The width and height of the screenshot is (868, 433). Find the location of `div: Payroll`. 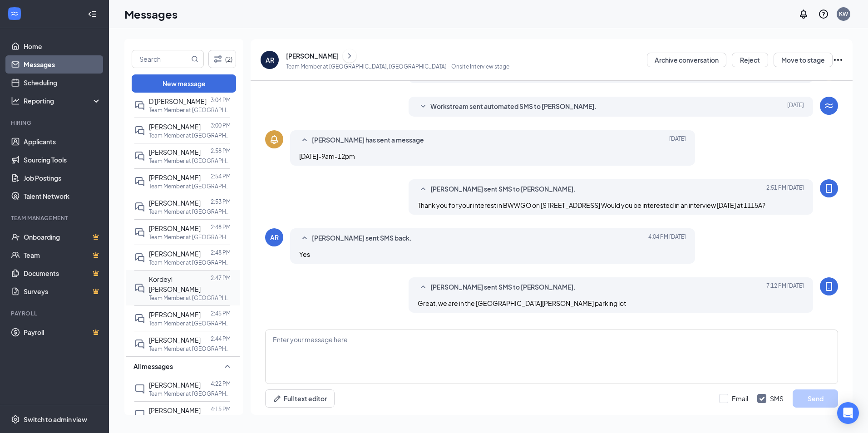

div: Payroll is located at coordinates (55, 313).